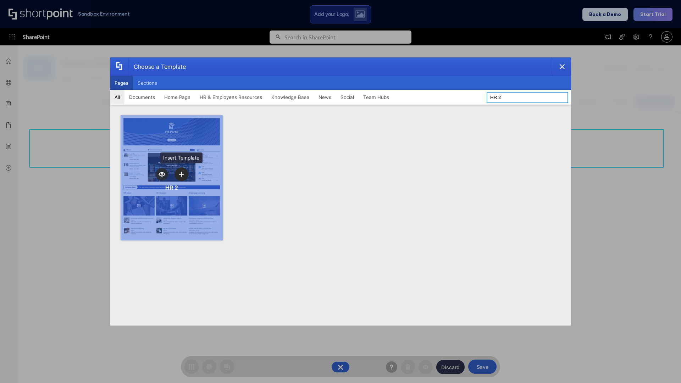 The width and height of the screenshot is (681, 383). I want to click on button: Documents, so click(142, 97).